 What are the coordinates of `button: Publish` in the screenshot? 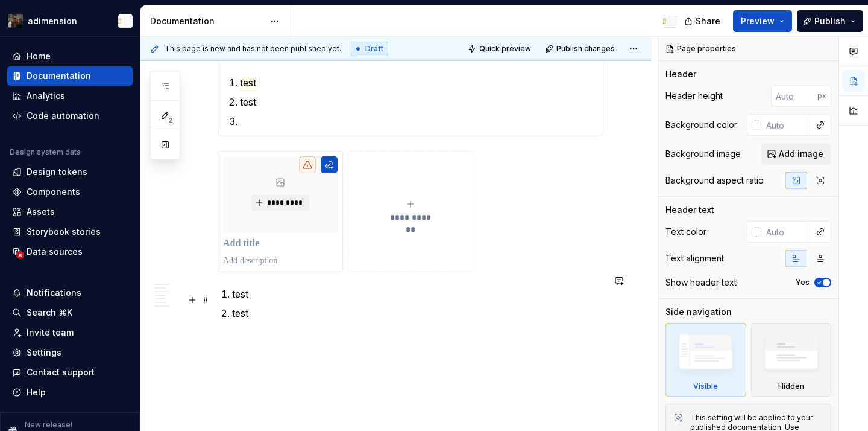 It's located at (830, 21).